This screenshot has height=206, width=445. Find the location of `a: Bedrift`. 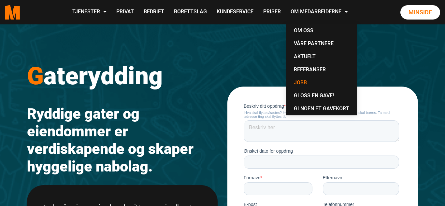

a: Bedrift is located at coordinates (154, 12).